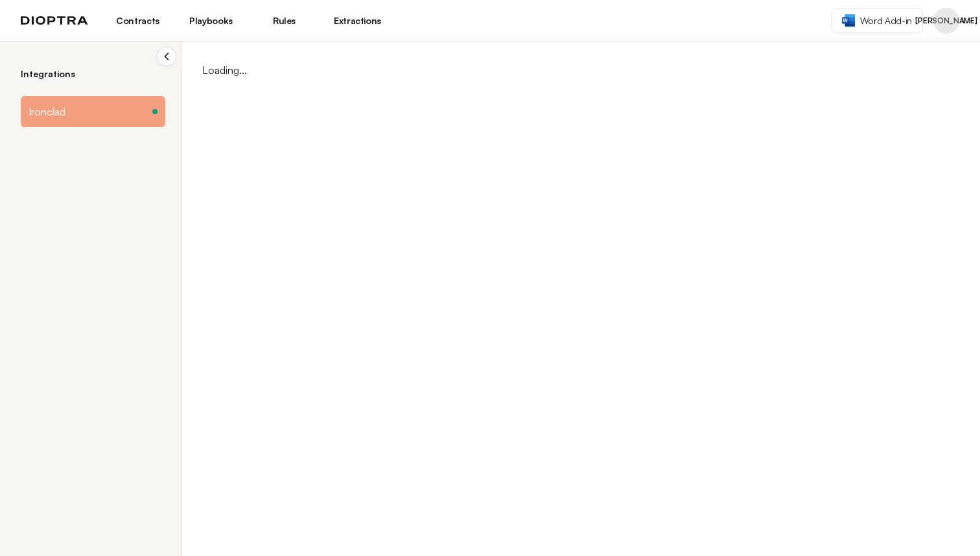 The height and width of the screenshot is (556, 980). Describe the element at coordinates (211, 20) in the screenshot. I see `a: Playbooks` at that location.